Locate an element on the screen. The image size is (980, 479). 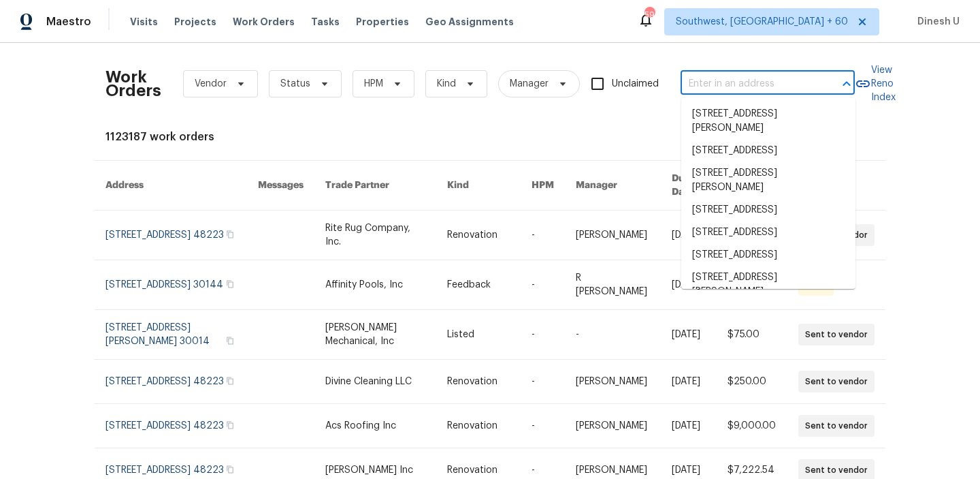
span: Tasks is located at coordinates (326, 21).